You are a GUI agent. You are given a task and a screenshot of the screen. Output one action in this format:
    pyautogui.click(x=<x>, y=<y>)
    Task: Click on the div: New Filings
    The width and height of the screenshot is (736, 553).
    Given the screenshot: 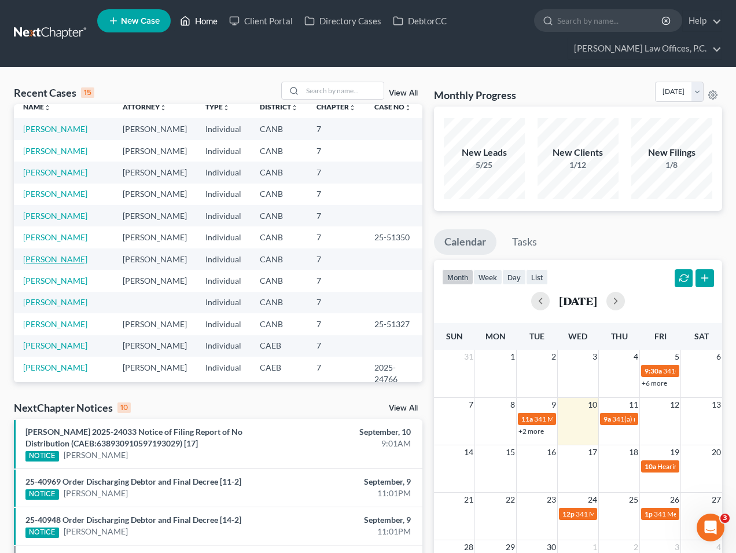 What is the action you would take?
    pyautogui.click(x=672, y=152)
    